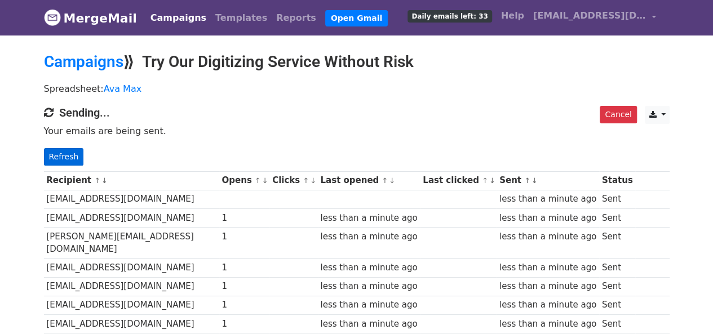 The height and width of the screenshot is (334, 713). Describe the element at coordinates (357, 131) in the screenshot. I see `p: Your emails are being sent.` at that location.